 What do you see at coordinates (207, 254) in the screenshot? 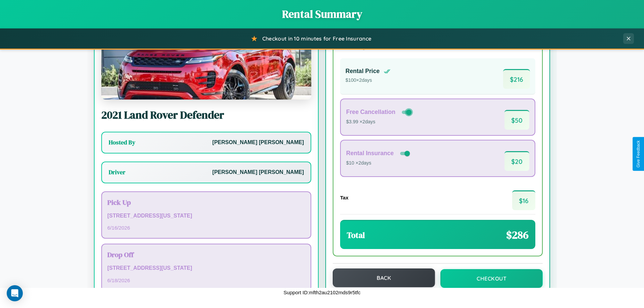
I see `h3: Drop Off` at bounding box center [207, 254].